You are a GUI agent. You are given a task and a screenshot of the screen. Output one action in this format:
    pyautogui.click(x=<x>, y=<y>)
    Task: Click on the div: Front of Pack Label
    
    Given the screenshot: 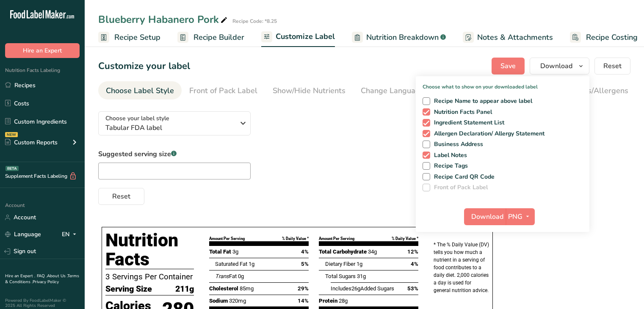 What is the action you would take?
    pyautogui.click(x=223, y=90)
    